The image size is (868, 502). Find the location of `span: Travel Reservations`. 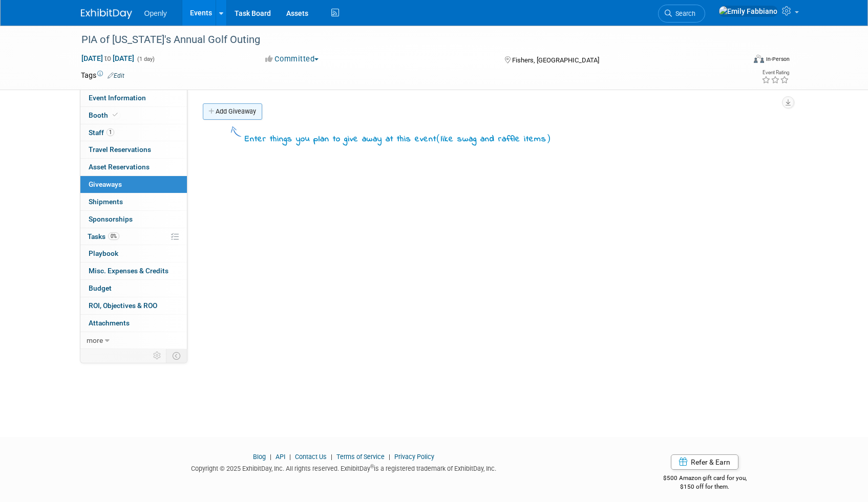

span: Travel Reservations is located at coordinates (120, 149).